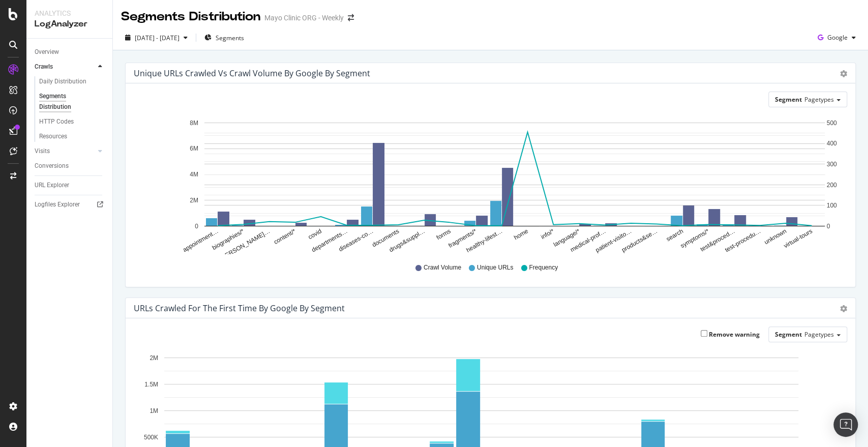 The width and height of the screenshot is (868, 447). Describe the element at coordinates (251, 74) in the screenshot. I see `div: Unique URLs Crawled vs Crawl Volume by google by Segment` at that location.